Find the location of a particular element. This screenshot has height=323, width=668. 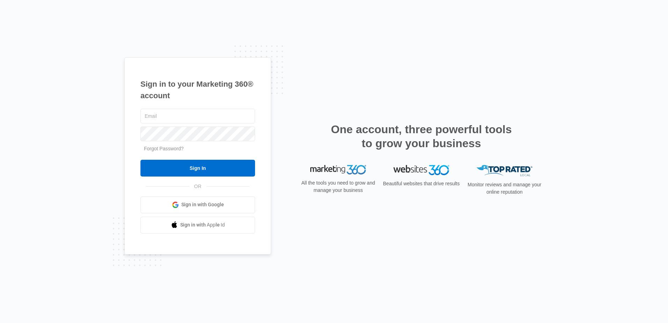

a: Sign in with Google is located at coordinates (198, 205).